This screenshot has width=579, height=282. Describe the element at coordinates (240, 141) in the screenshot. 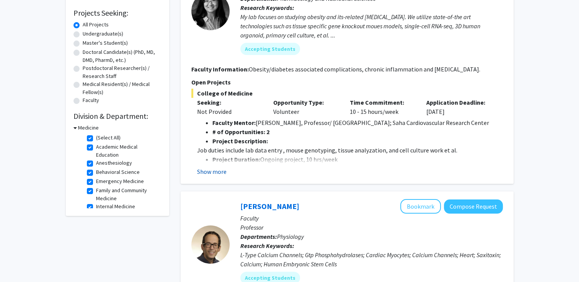

I see `strong: Project Description:` at that location.